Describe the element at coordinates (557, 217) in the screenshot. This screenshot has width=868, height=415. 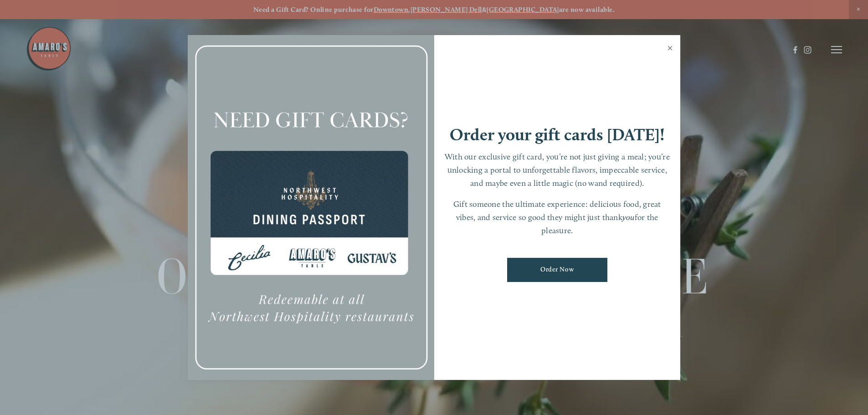
I see `p: Gift someone the ultimate experience: delicious food, great vibes, and service so good they might...` at that location.